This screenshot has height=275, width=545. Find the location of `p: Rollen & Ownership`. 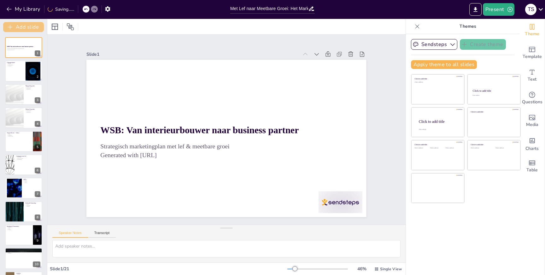

p: Rollen & Ownership is located at coordinates (33, 203).